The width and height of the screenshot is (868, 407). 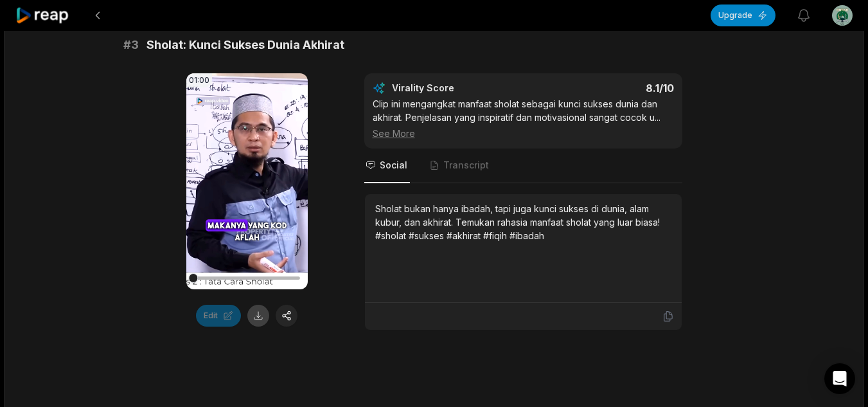 What do you see at coordinates (840, 379) in the screenshot?
I see `div: Open Intercom Messenger` at bounding box center [840, 379].